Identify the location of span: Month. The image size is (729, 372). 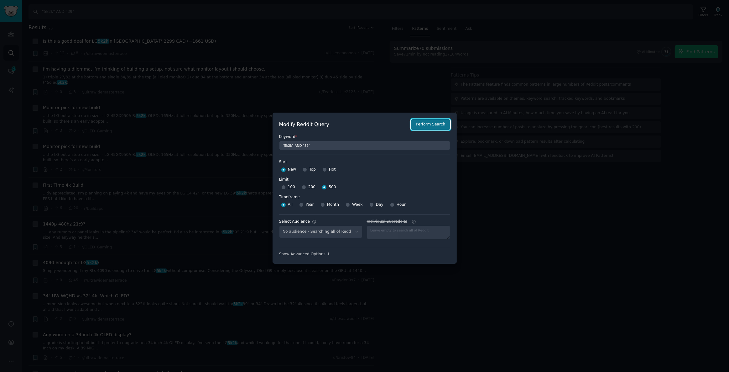
(333, 205).